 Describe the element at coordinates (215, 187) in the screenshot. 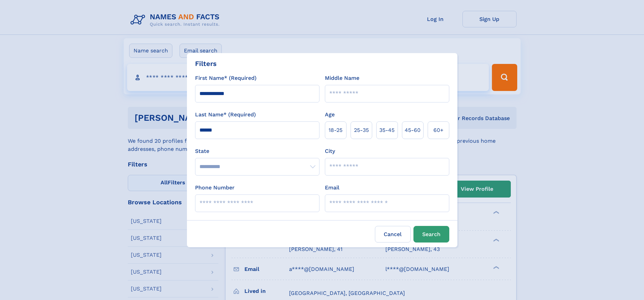

I see `label: Phone Number` at that location.